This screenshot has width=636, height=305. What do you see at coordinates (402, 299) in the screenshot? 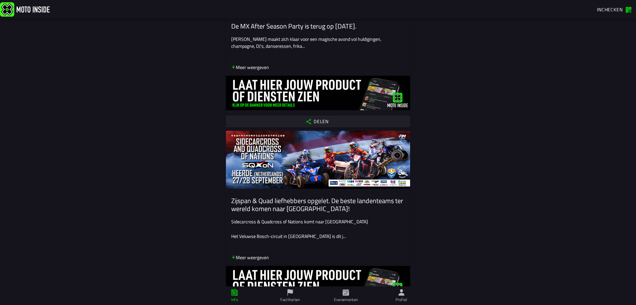
I see `ion-label: Profiel` at bounding box center [402, 299].